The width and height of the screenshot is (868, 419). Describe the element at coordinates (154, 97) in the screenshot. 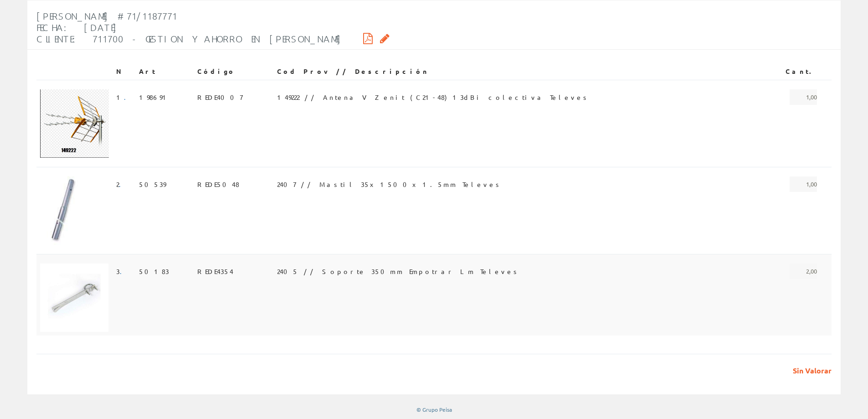

I see `span: 198691` at that location.